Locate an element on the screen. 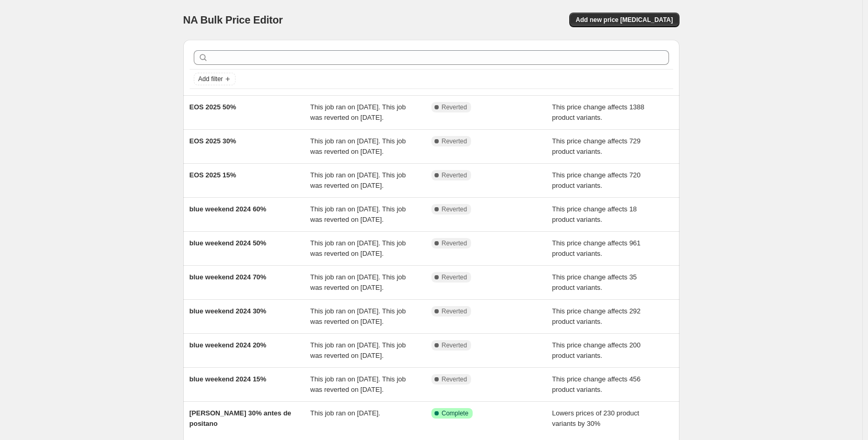 Image resolution: width=868 pixels, height=440 pixels. span: blue weekend 2024 20% is located at coordinates (228, 345).